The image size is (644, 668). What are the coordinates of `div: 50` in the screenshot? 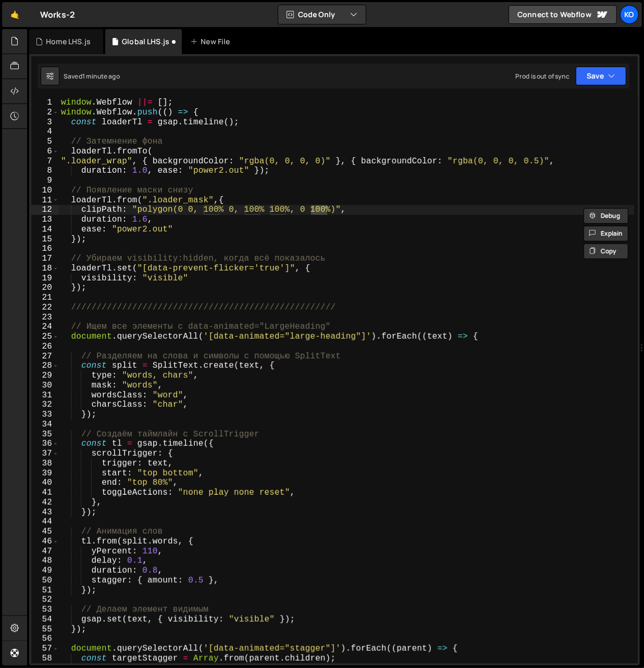 It's located at (45, 580).